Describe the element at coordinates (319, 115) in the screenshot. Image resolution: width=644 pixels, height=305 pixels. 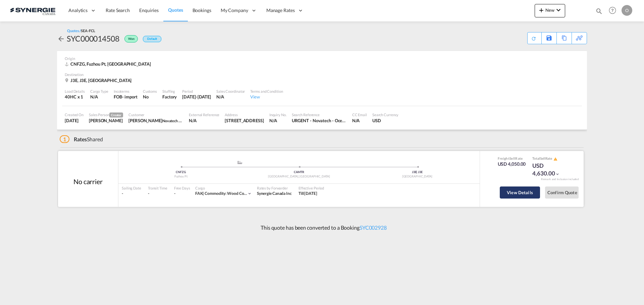
I see `div: Search Reference` at that location.